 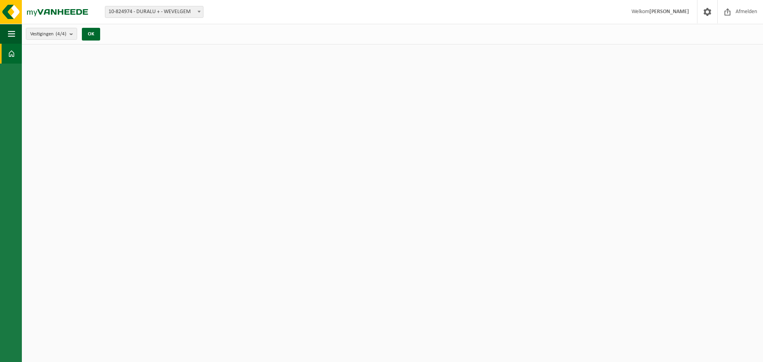 I want to click on count: (4/4), so click(x=61, y=34).